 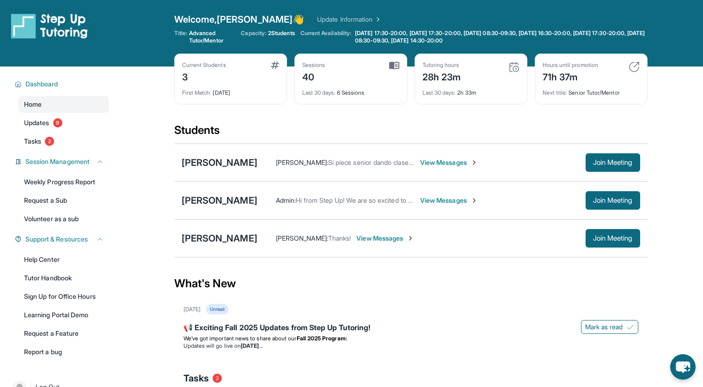 What do you see at coordinates (64, 201) in the screenshot?
I see `a: Request a Sub` at bounding box center [64, 201].